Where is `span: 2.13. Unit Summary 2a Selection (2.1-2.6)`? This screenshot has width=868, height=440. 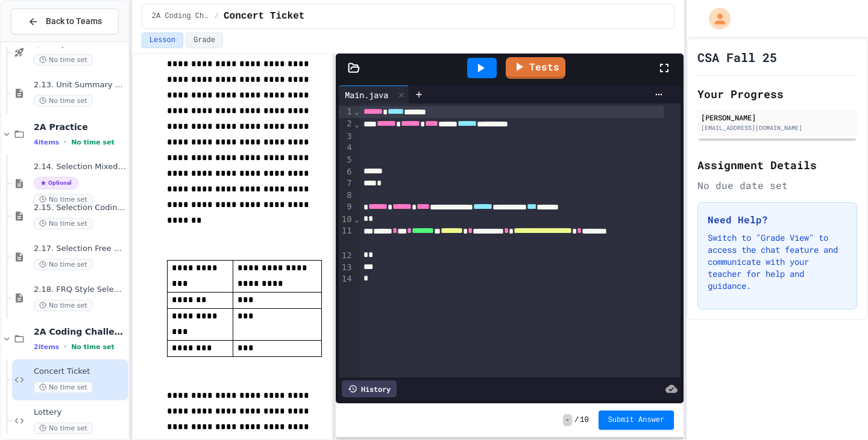
span: 2.13. Unit Summary 2a Selection (2.1-2.6) is located at coordinates (79, 85).